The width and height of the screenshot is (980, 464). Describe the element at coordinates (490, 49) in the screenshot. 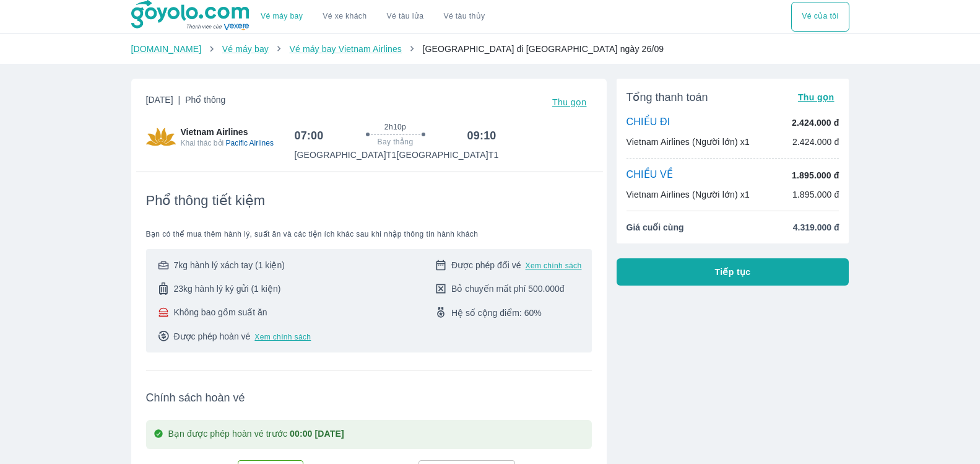

I see `nav: breadcrumb` at that location.